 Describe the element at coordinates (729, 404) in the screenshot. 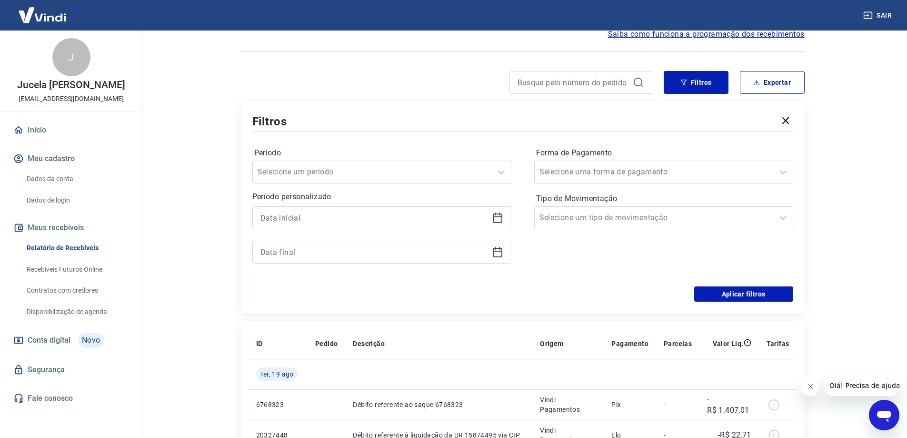

I see `p: -R$ 1.407,01` at that location.